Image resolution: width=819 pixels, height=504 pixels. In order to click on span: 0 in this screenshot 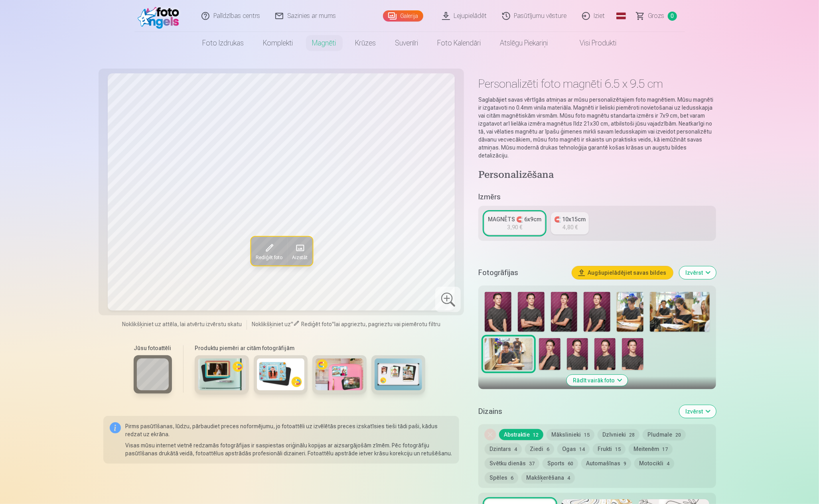, I will do `click(673, 16)`.